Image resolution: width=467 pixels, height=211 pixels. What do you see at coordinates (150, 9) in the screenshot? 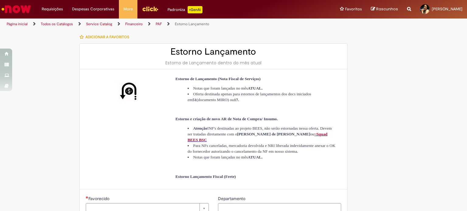
I see `img: click_logo_yellow_360x200.png` at bounding box center [150, 9].